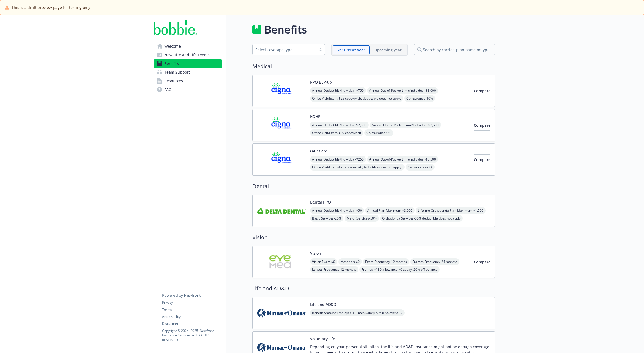 The width and height of the screenshot is (644, 353). What do you see at coordinates (177, 72) in the screenshot?
I see `span: Team Support` at bounding box center [177, 72].